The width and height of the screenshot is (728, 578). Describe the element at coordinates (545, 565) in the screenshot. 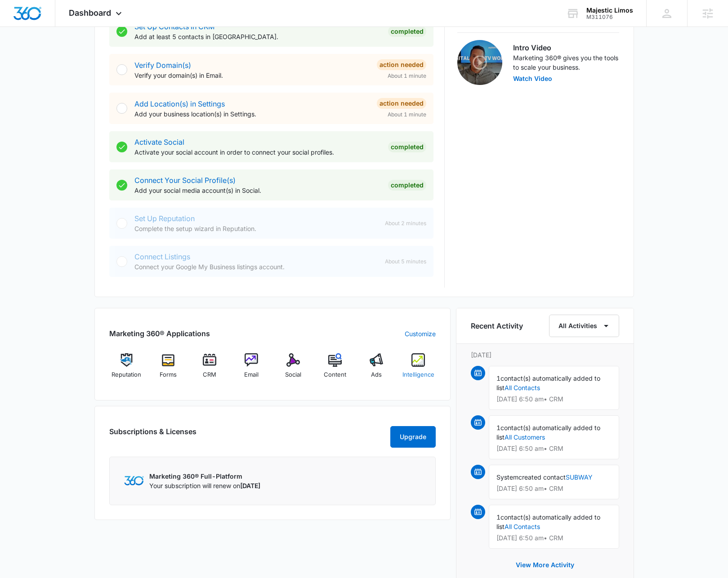

I see `button: View More Activity` at that location.